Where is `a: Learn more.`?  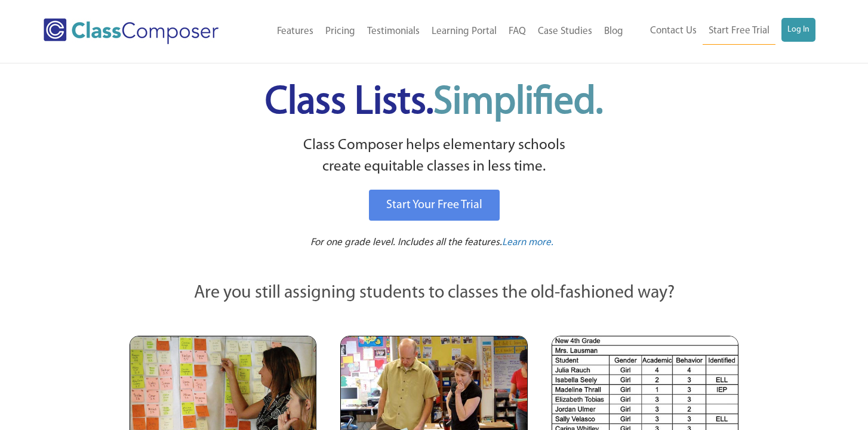 a: Learn more. is located at coordinates (528, 243).